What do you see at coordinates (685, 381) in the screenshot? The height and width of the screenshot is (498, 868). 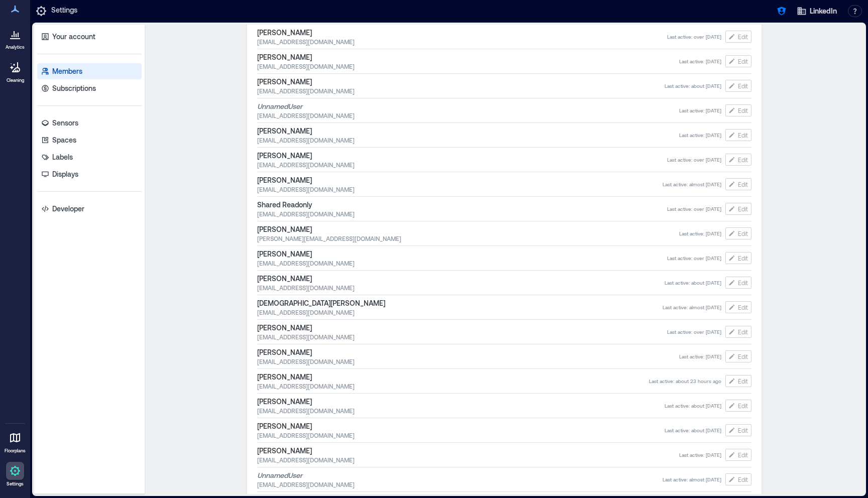 I see `span: Last active : about 23 hours ago` at bounding box center [685, 381].